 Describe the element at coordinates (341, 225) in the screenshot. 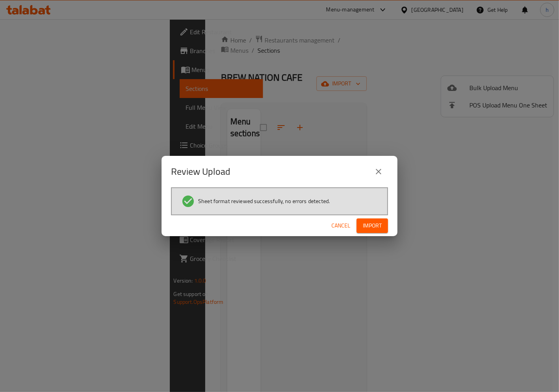

I see `button: Cancel` at that location.